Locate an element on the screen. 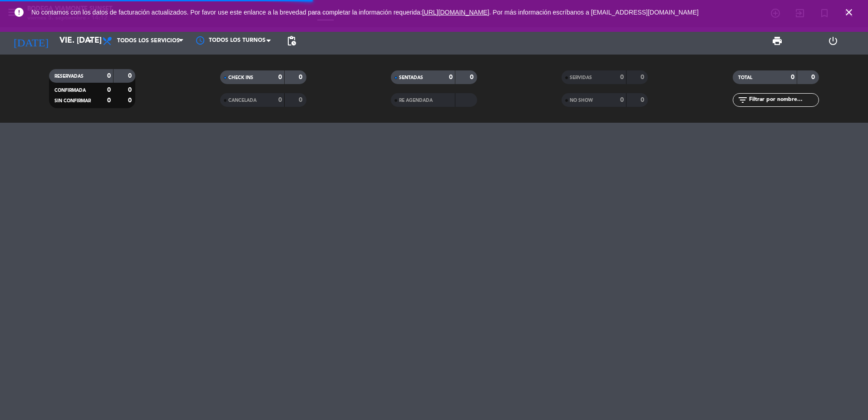  i: close is located at coordinates (849, 12).